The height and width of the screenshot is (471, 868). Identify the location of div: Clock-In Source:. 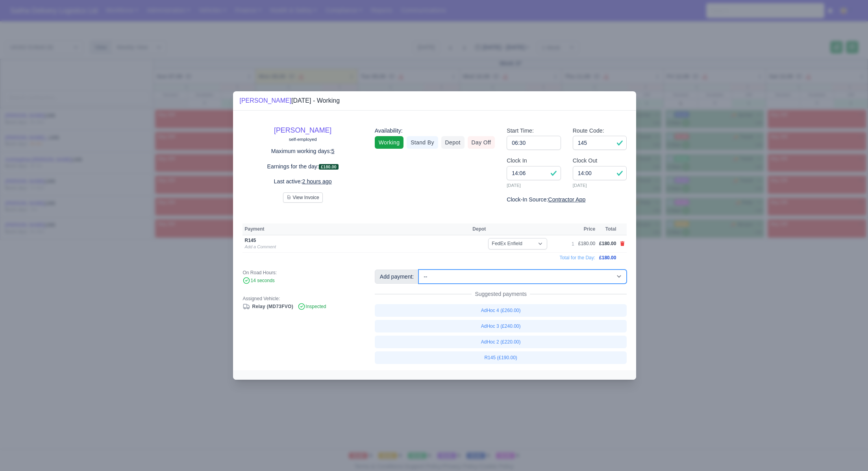
(566, 200).